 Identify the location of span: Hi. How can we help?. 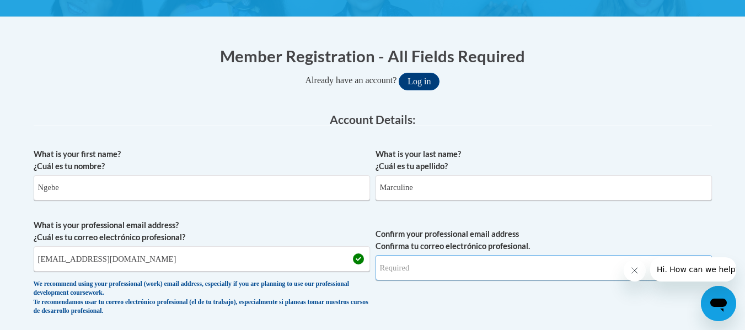
(48, 12).